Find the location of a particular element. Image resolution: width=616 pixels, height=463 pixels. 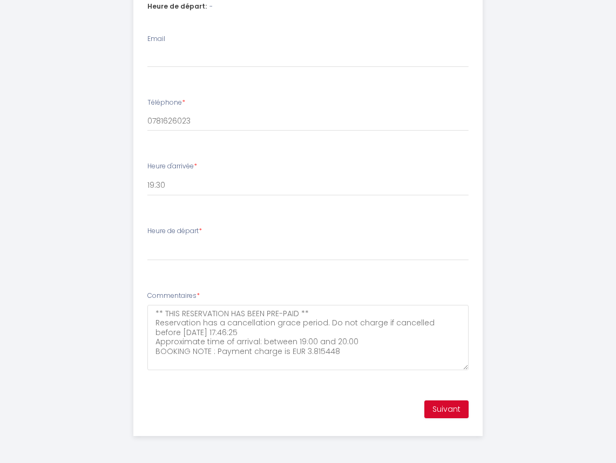

label: Commentaires is located at coordinates (173, 296).